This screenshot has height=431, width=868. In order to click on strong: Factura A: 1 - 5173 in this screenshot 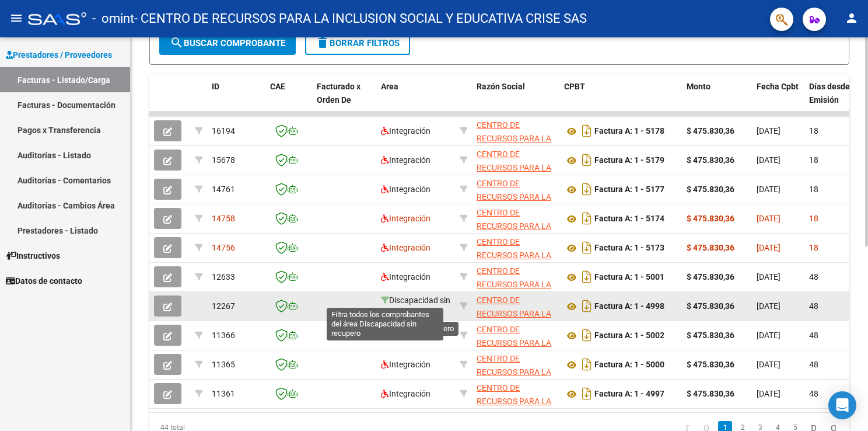, I will do `click(629, 248)`.